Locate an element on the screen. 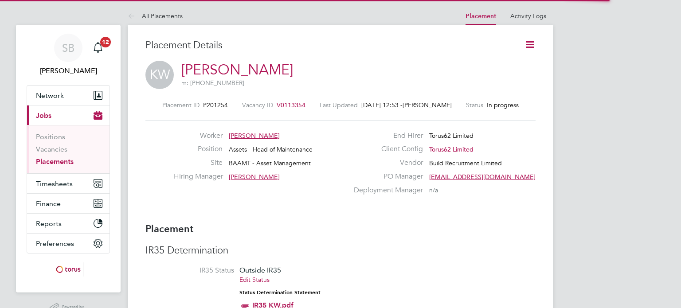  button: Network is located at coordinates (68, 95).